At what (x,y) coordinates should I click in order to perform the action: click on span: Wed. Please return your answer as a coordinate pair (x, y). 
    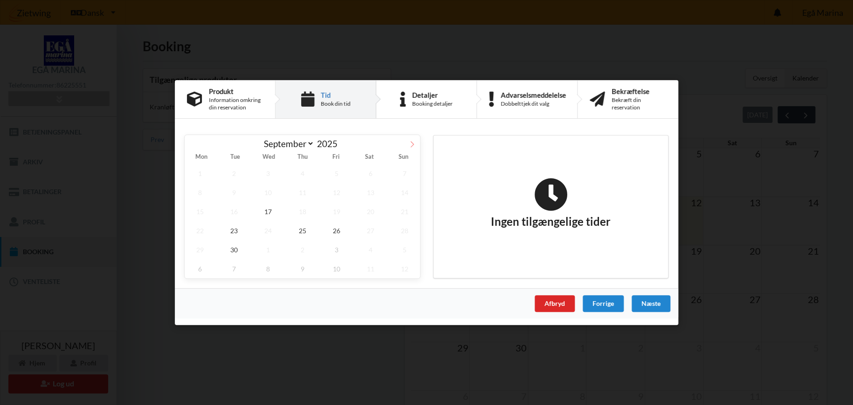
    Looking at the image, I should click on (268, 157).